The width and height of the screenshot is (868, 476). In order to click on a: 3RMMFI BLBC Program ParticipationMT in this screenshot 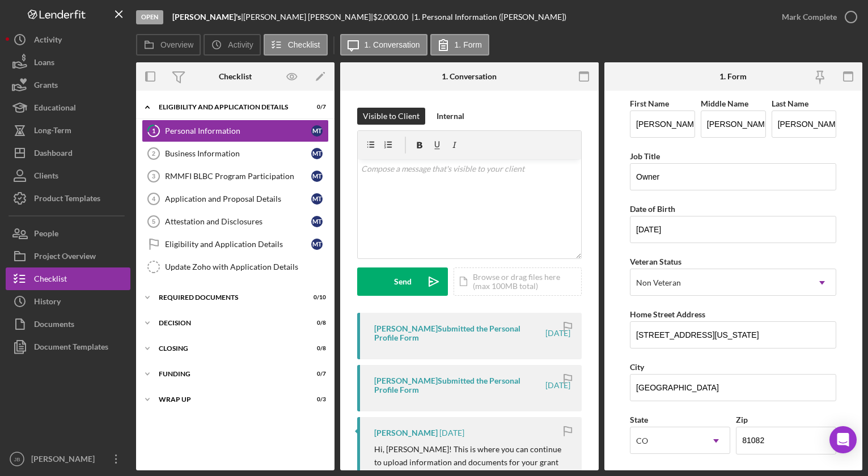, I will do `click(235, 176)`.